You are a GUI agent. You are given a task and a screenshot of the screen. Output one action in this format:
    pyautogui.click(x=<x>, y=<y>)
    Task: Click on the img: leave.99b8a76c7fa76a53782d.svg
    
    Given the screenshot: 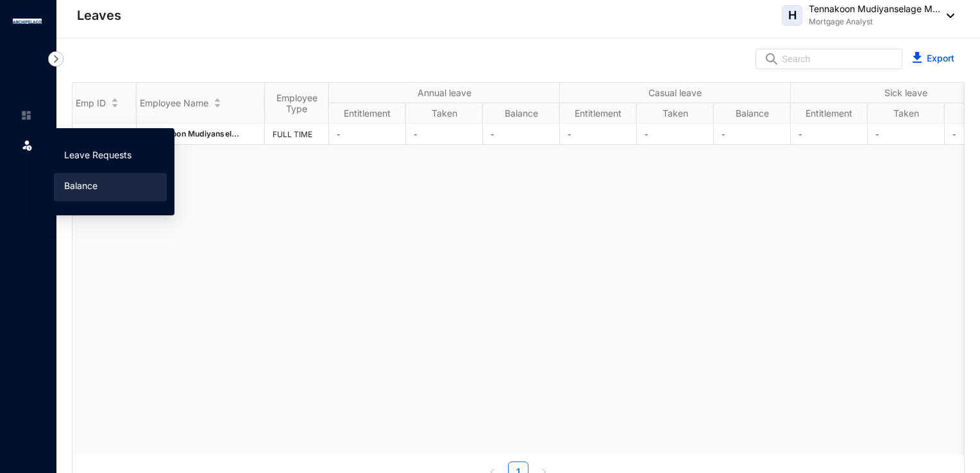 What is the action you would take?
    pyautogui.click(x=27, y=145)
    